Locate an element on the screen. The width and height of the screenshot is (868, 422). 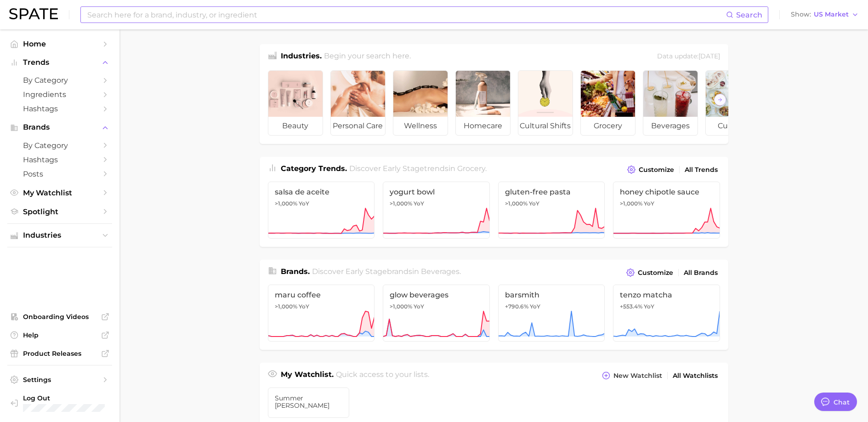
a: Product Releases is located at coordinates (59, 354).